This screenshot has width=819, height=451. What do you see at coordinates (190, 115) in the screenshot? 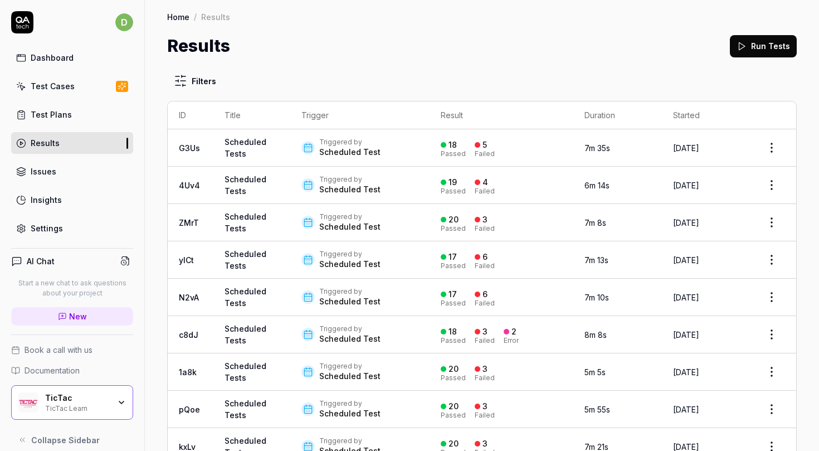
I see `th: ID` at bounding box center [190, 115].